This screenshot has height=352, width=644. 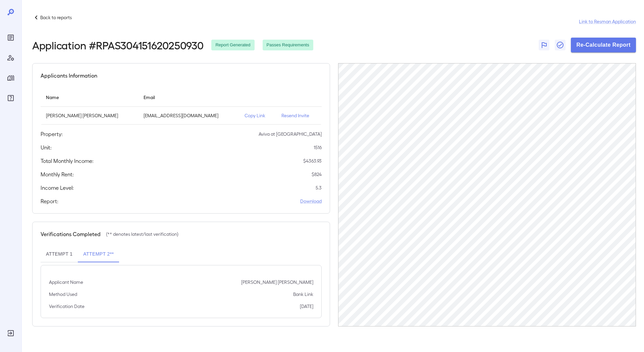 I want to click on h5: Income Level:, so click(x=57, y=188).